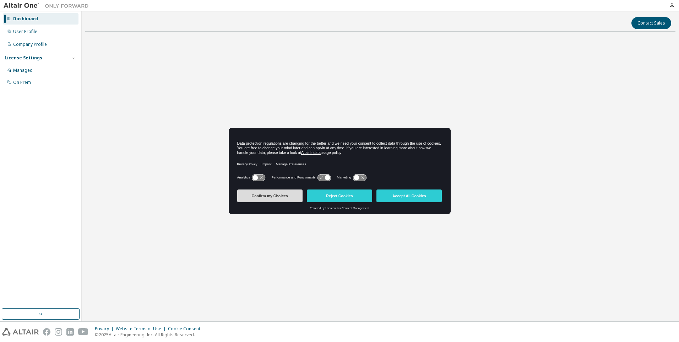 This screenshot has width=679, height=342. Describe the element at coordinates (186, 329) in the screenshot. I see `div: Cookie Consent` at that location.